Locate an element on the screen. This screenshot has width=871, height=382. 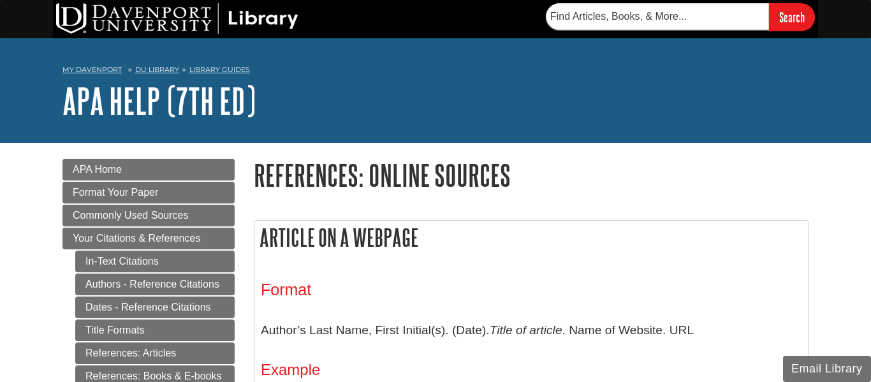
button: Email Library is located at coordinates (827, 369).